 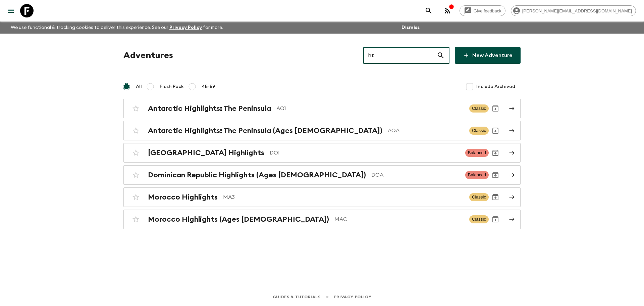 I want to click on input: e.g. AR1, Argentina, so click(x=400, y=55).